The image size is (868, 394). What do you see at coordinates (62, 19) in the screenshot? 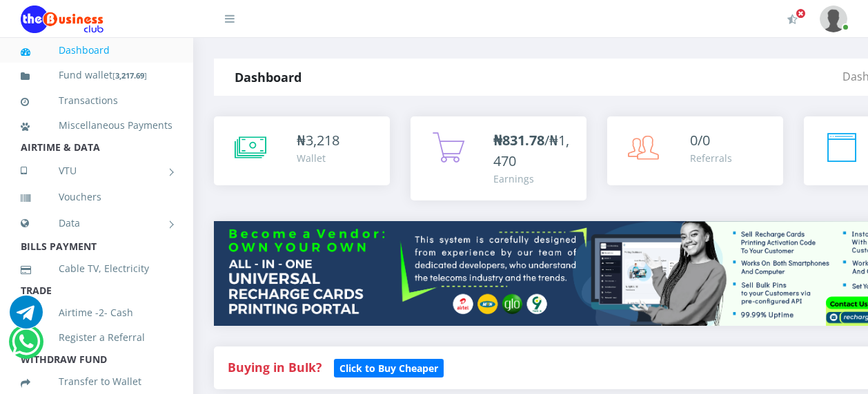
I see `img: Logo` at bounding box center [62, 19].